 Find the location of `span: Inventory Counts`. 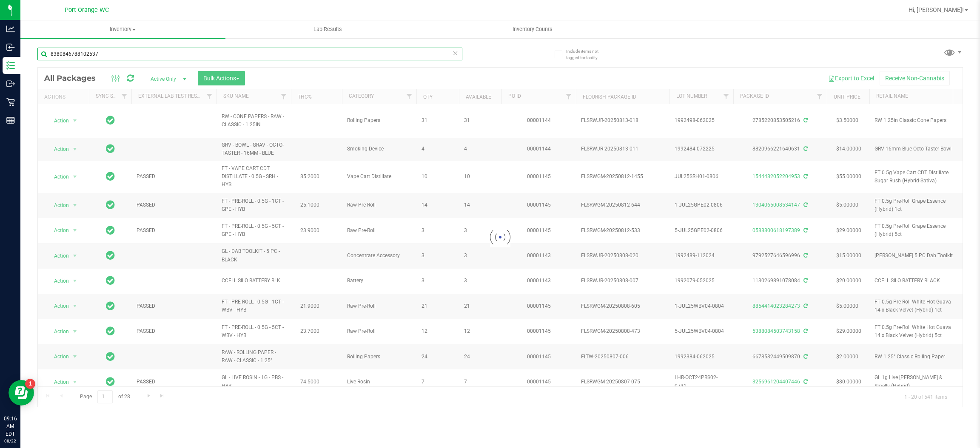

span: Inventory Counts is located at coordinates (533, 29).